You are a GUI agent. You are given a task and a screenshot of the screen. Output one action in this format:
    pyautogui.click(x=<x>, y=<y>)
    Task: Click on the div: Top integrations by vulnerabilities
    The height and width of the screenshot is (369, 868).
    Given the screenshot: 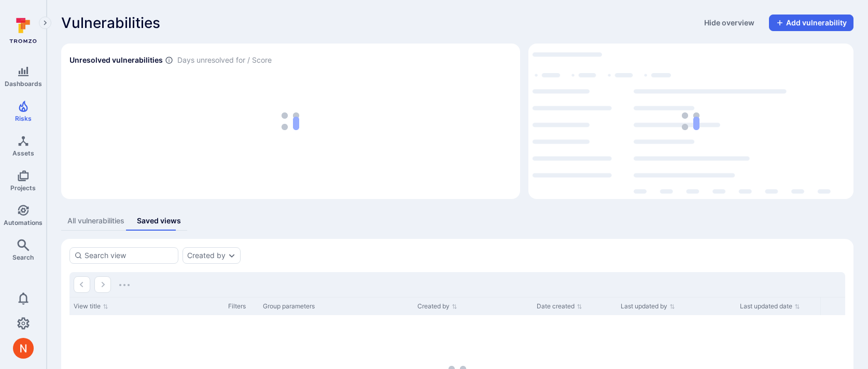 What is the action you would take?
    pyautogui.click(x=690, y=121)
    